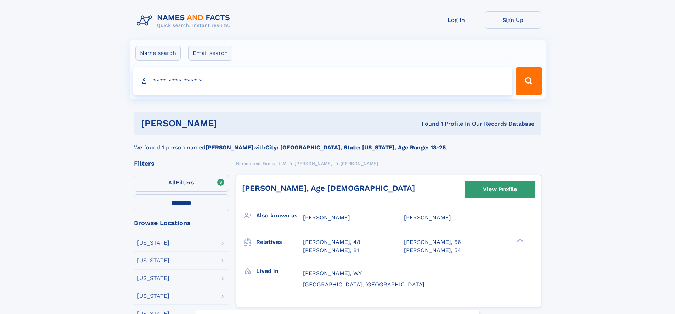 Image resolution: width=675 pixels, height=314 pixels. I want to click on button: Search Button, so click(529, 81).